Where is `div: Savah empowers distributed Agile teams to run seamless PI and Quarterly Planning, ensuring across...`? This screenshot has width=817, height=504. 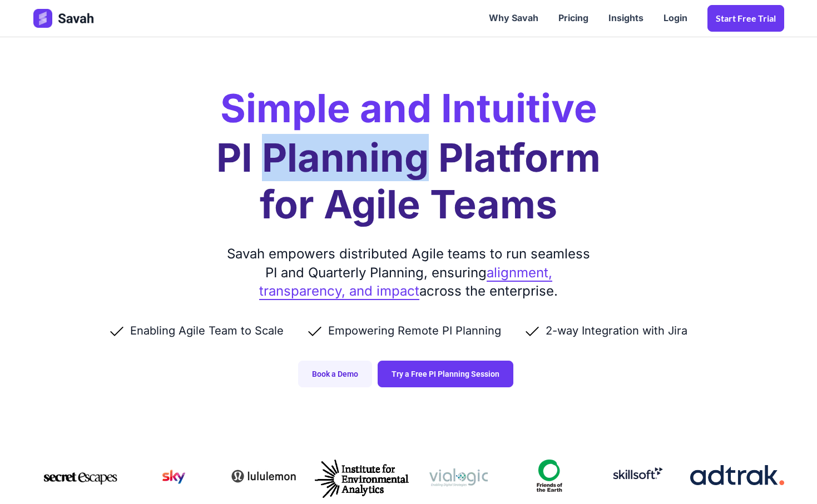 div: Savah empowers distributed Agile teams to run seamless PI and Quarterly Planning, ensuring across... is located at coordinates (408, 272).